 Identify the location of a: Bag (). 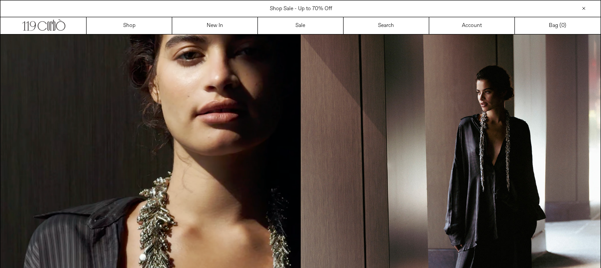
(558, 26).